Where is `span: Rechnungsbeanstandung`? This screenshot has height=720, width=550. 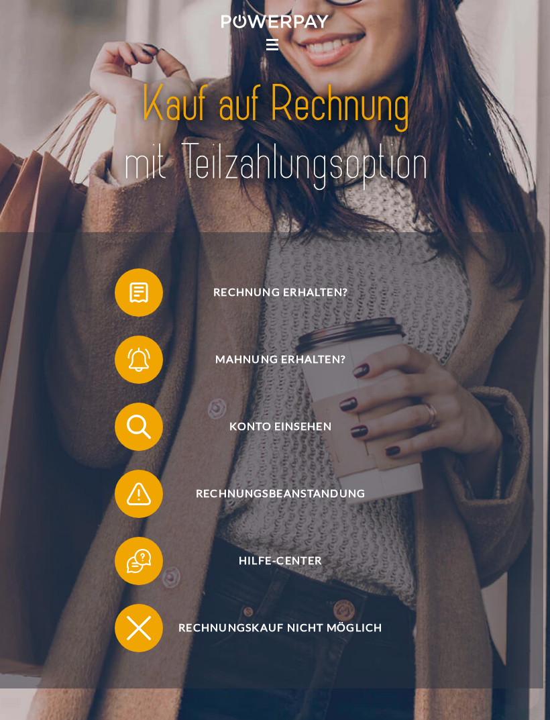 span: Rechnungsbeanstandung is located at coordinates (280, 494).